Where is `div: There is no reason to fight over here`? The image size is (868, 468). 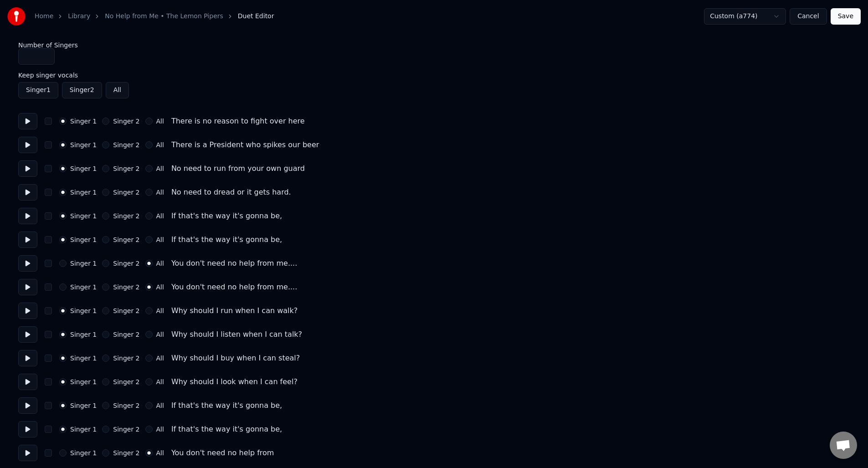
div: There is no reason to fight over here is located at coordinates (238, 121).